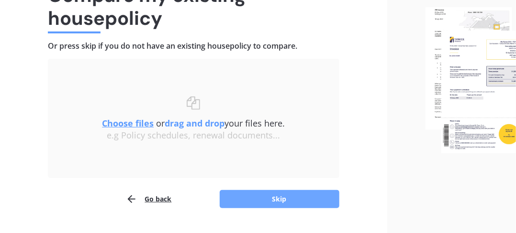 The image size is (516, 233). I want to click on button: Go back, so click(149, 200).